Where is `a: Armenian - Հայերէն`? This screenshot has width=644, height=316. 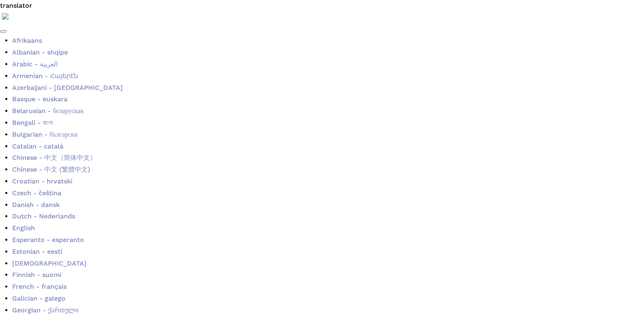 a: Armenian - Հայերէն is located at coordinates (45, 75).